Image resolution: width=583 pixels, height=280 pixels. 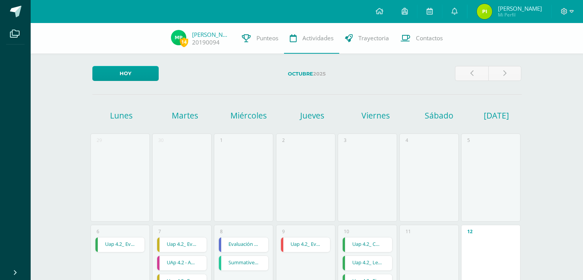 I want to click on div: UAp 4.2 - Actividad 4 - Melodía instrumental "Adeste fideles"/Perspectiva | Tarea, so click(x=182, y=263).